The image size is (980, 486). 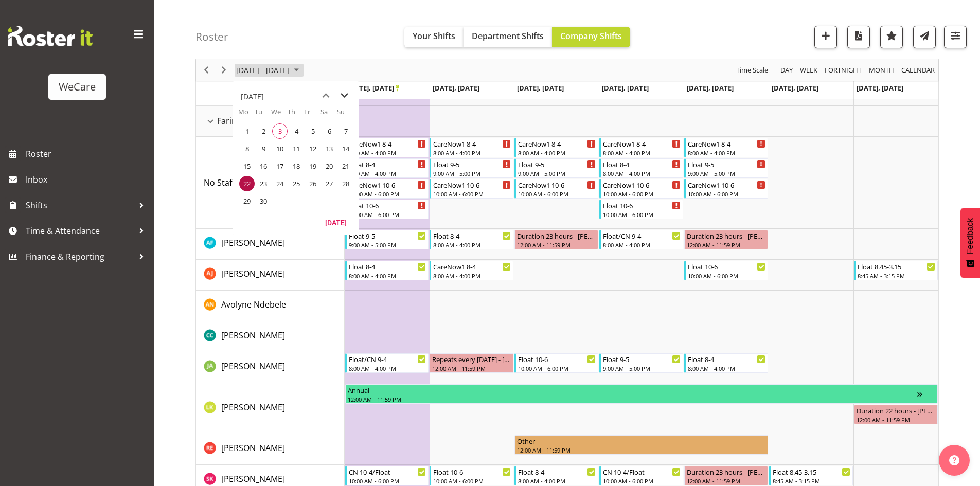 I want to click on button: Feedback - Show survey, so click(x=970, y=243).